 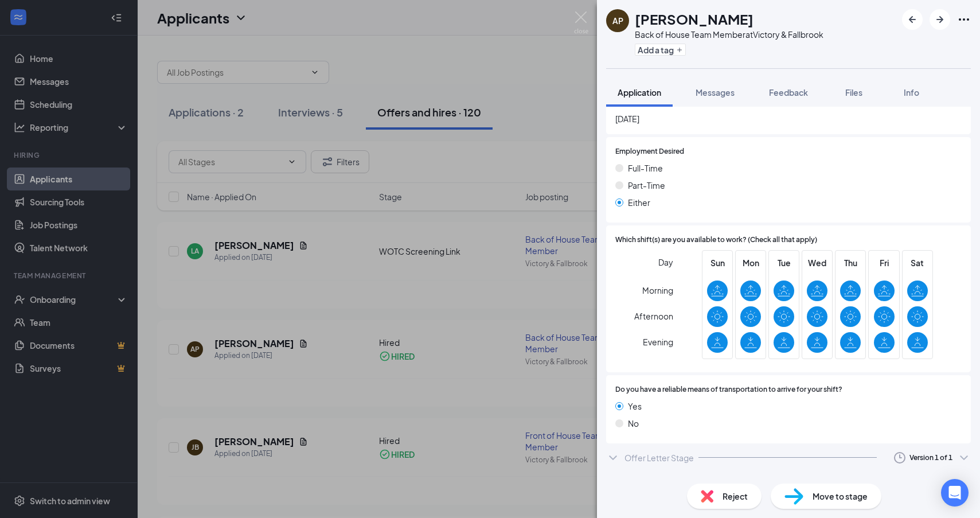 What do you see at coordinates (654, 316) in the screenshot?
I see `span: Afternoon` at bounding box center [654, 316].